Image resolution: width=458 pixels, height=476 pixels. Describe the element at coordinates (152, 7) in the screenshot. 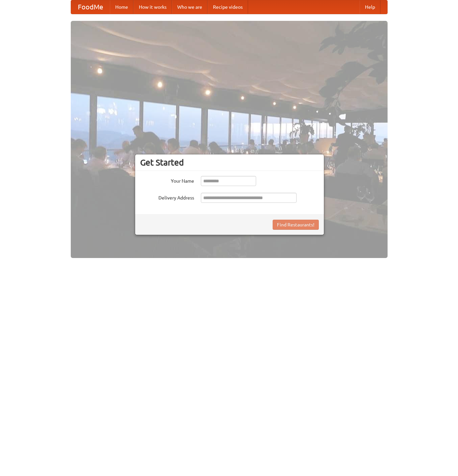

I see `a: How it works` at that location.